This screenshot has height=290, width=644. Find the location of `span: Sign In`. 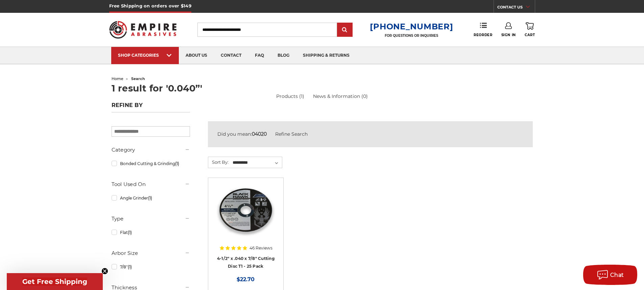

span: Sign In is located at coordinates (509, 35).